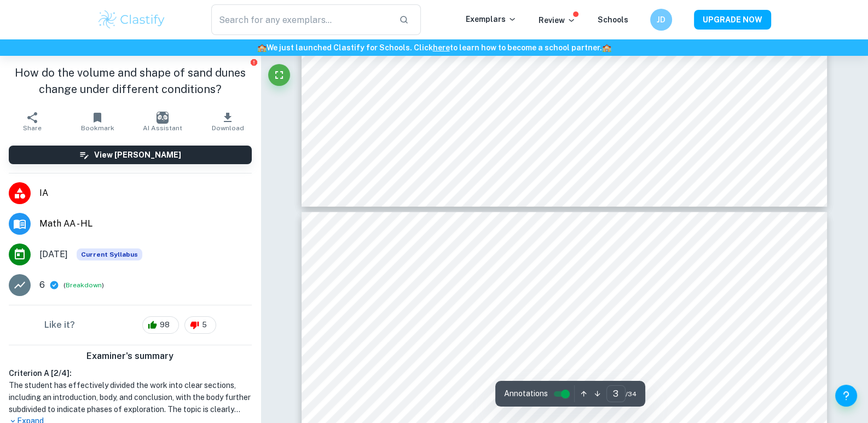 The width and height of the screenshot is (868, 423). Describe the element at coordinates (162, 117) in the screenshot. I see `img: AI Assistant` at that location.